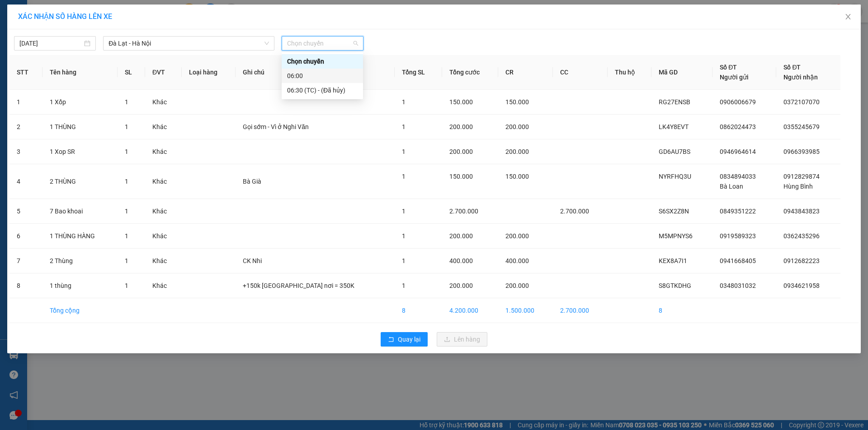 The height and width of the screenshot is (430, 868). Describe the element at coordinates (800, 78) in the screenshot. I see `span: Người nhận` at that location.